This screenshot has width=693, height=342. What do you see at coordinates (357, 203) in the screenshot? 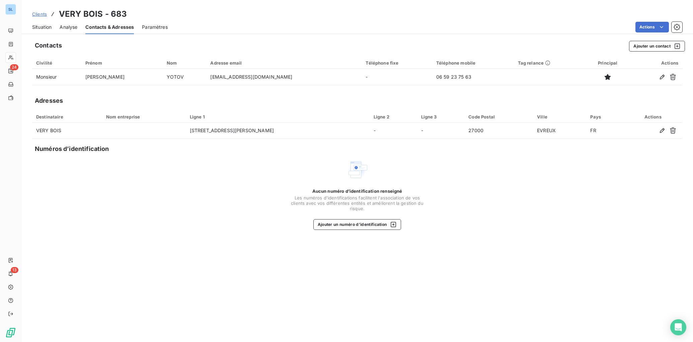
I see `span: Les numéros d'identifications facilitent l'association de vos clients avec vos différentes entité...` at bounding box center [357, 203].